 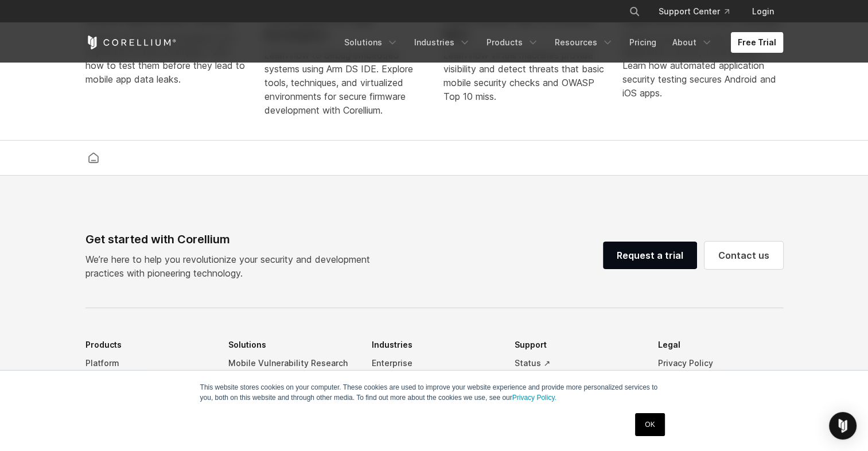 What do you see at coordinates (694, 12) in the screenshot?
I see `a: Support Center` at bounding box center [694, 12].